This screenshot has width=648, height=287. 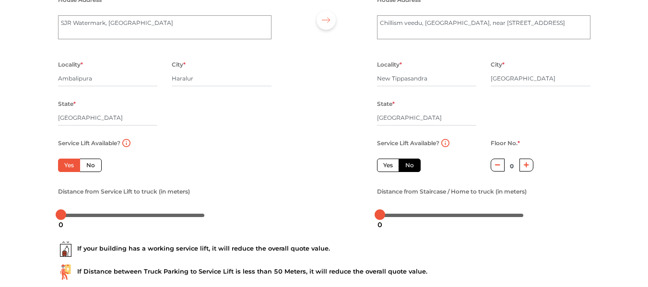 What do you see at coordinates (324, 249) in the screenshot?
I see `div: If your building has a working service lift, it will reduce the overall quote value.` at bounding box center [324, 249].